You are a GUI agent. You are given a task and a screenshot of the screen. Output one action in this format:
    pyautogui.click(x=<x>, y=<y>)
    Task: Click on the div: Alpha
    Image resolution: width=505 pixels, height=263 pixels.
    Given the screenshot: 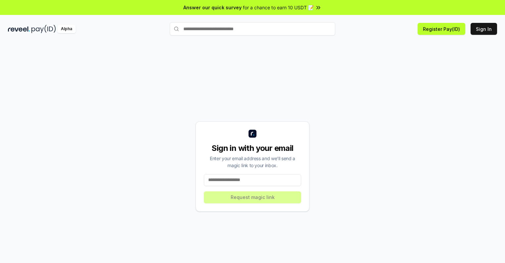 What is the action you would take?
    pyautogui.click(x=67, y=29)
    